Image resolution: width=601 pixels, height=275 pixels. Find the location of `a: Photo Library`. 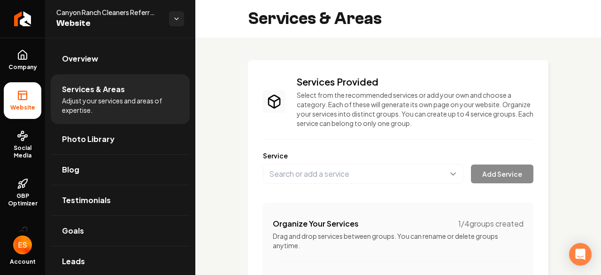

a: Photo Library is located at coordinates (120, 139).